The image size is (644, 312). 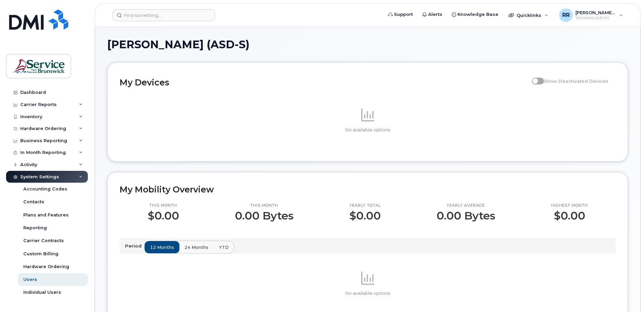 What do you see at coordinates (534, 77) in the screenshot?
I see `input: Show Deactivated Devices` at bounding box center [534, 77].